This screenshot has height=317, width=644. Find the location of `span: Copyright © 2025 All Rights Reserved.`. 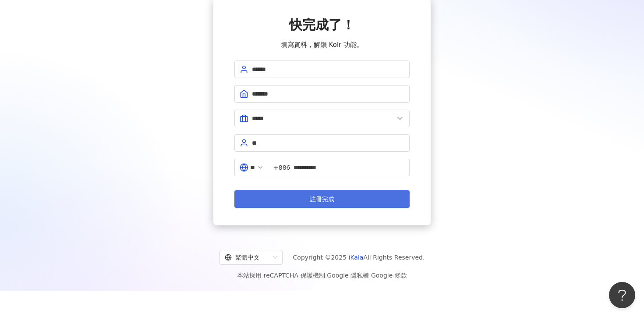

span: Copyright © 2025 All Rights Reserved. is located at coordinates (359, 257).